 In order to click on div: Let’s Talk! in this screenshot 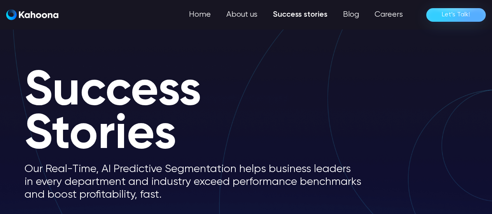, I will do `click(456, 15)`.